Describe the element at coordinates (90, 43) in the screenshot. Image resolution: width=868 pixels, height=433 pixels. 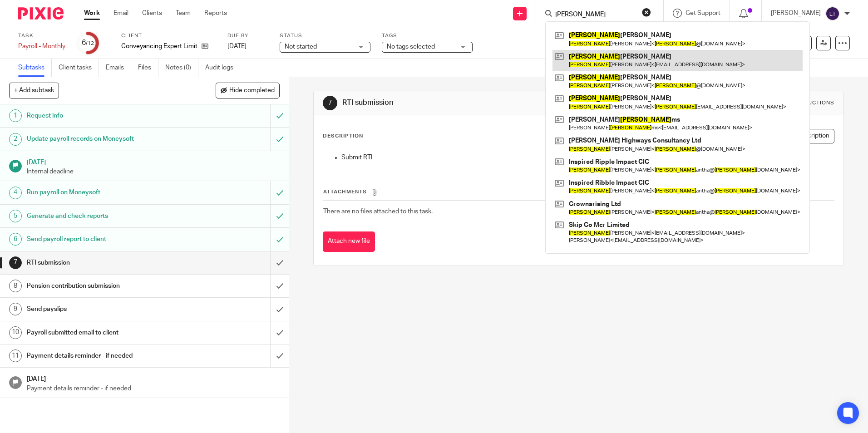
I see `small: /12` at that location.